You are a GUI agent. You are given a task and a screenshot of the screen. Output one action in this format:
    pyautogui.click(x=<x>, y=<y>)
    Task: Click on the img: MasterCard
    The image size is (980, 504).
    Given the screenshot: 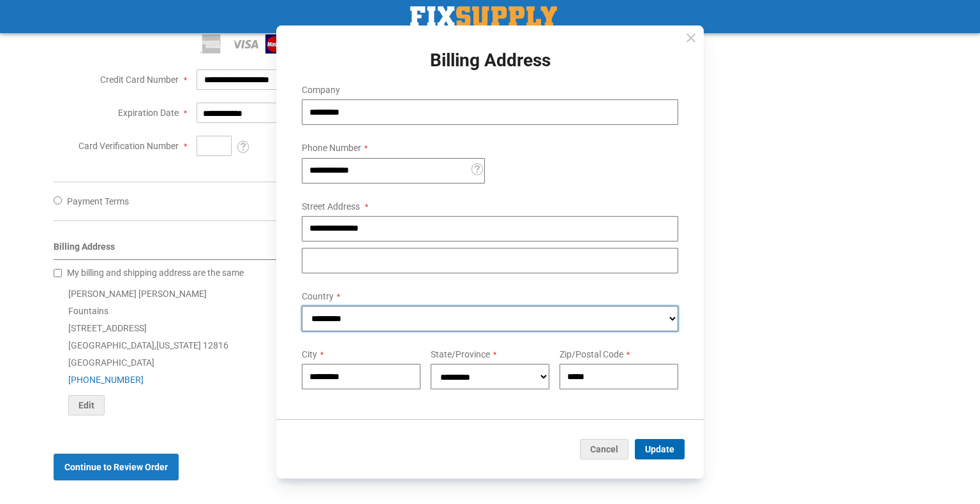 What is the action you would take?
    pyautogui.click(x=280, y=44)
    